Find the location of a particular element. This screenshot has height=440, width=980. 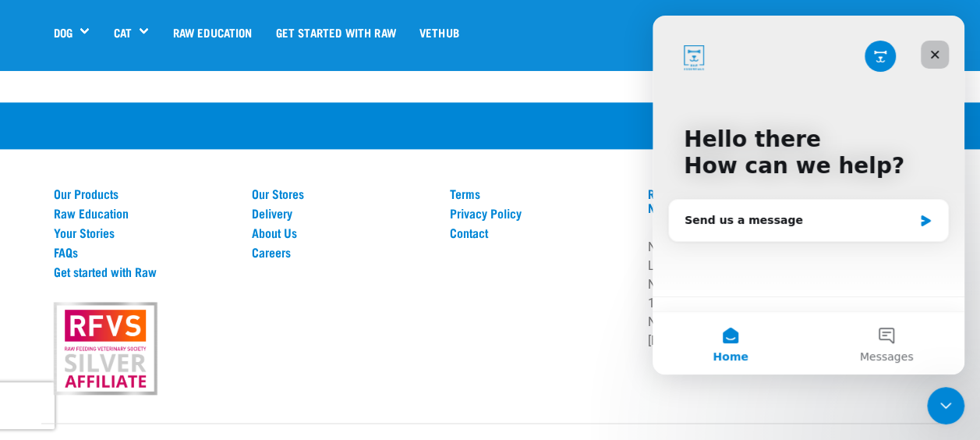

a: Privacy Policy is located at coordinates (540, 213).